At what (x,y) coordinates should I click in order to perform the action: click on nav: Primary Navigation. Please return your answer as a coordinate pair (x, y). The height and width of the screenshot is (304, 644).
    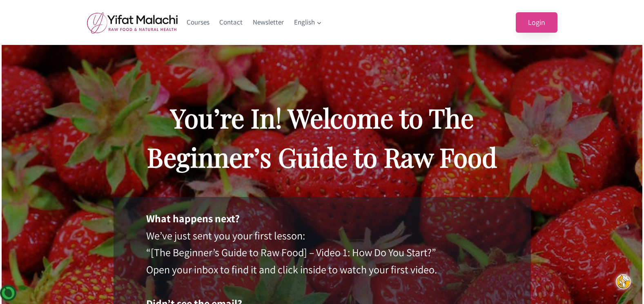
    Looking at the image, I should click on (255, 22).